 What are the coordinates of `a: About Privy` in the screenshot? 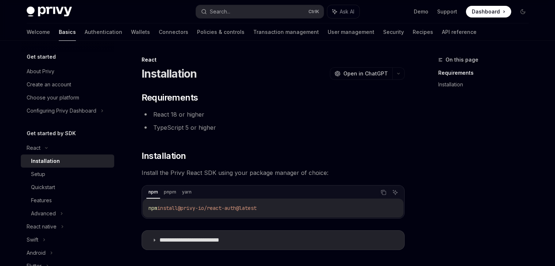 It's located at (68, 72).